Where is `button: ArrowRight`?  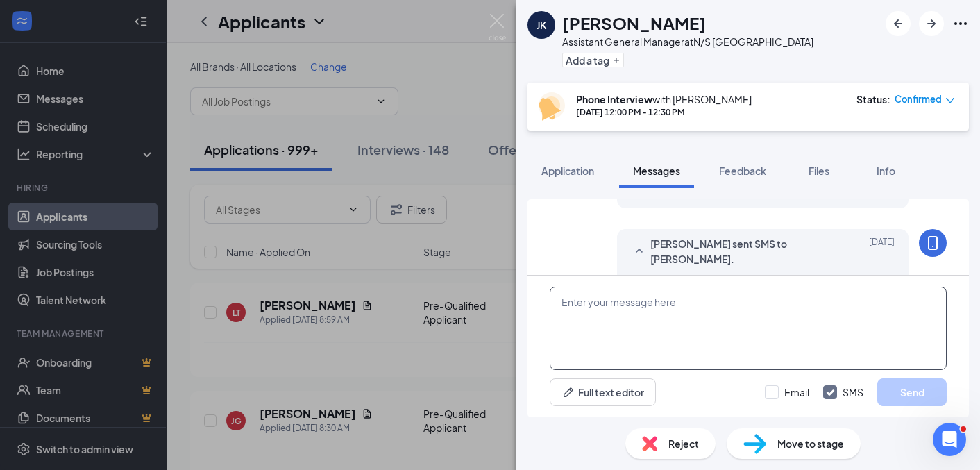
button: ArrowRight is located at coordinates (932, 24).